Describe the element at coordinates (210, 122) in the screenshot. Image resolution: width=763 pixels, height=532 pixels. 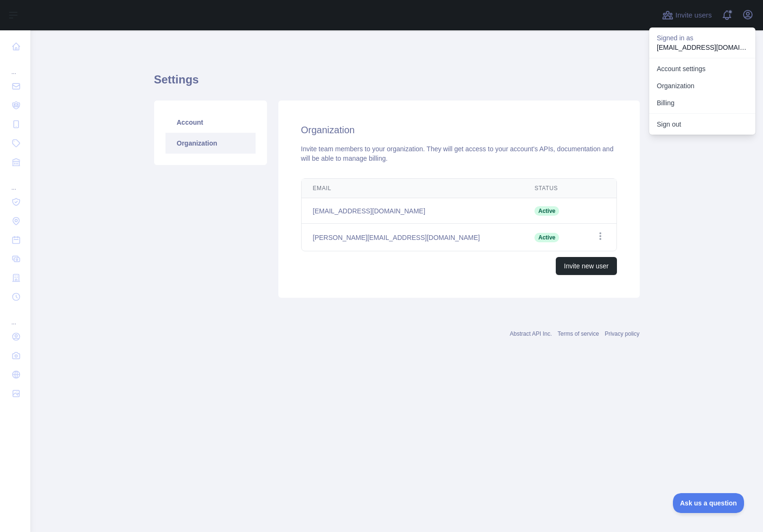
I see `a: Account` at that location.